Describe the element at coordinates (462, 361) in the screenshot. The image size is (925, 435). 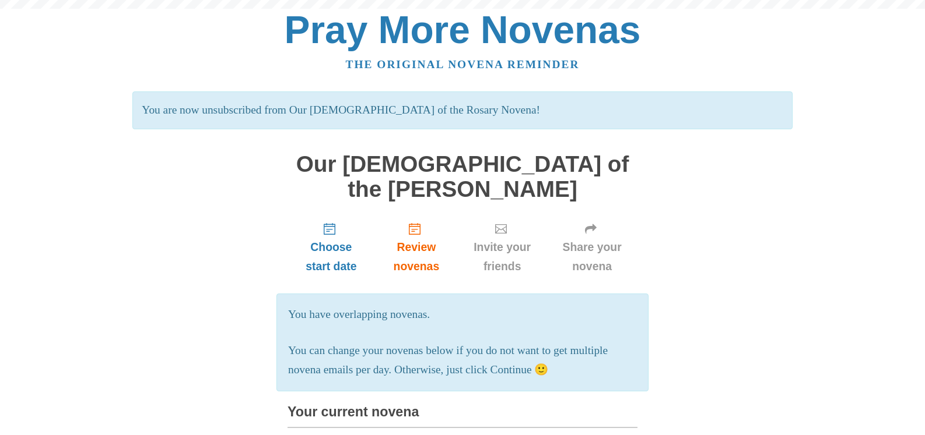
I see `p: You can change your novenas below if you do not want to get multiple novena emails per day. Other...` at that location.